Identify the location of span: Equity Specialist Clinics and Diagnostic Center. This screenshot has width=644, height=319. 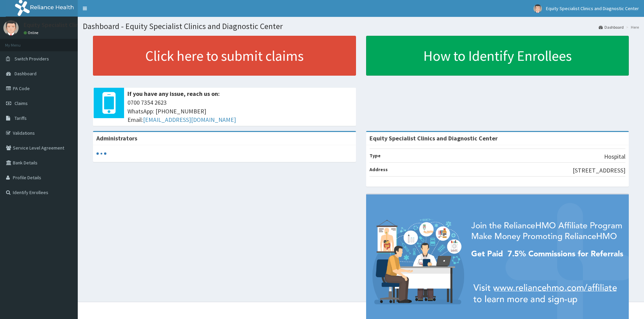
(592, 9).